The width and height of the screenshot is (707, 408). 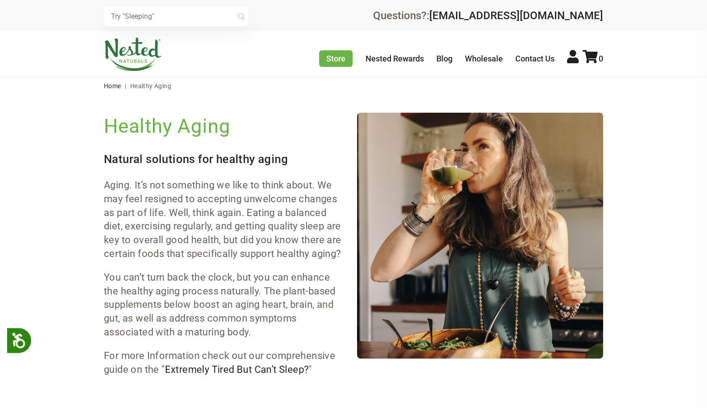 I want to click on span: 0, so click(x=601, y=58).